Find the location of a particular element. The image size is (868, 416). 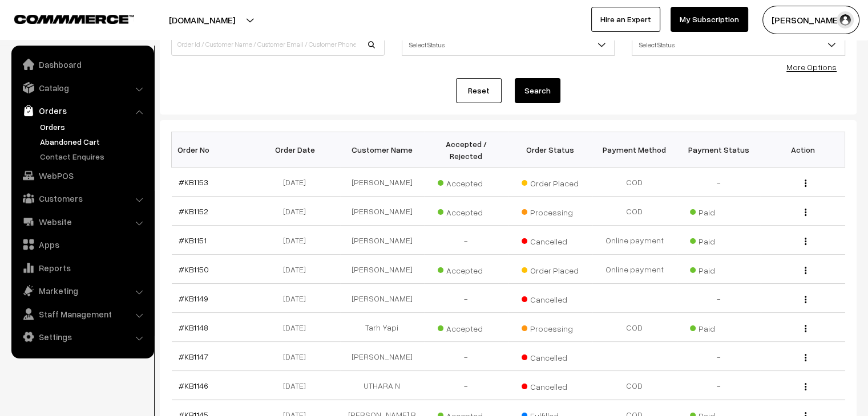

img: tab_domain_overview_orange.svg is located at coordinates (36, 71).